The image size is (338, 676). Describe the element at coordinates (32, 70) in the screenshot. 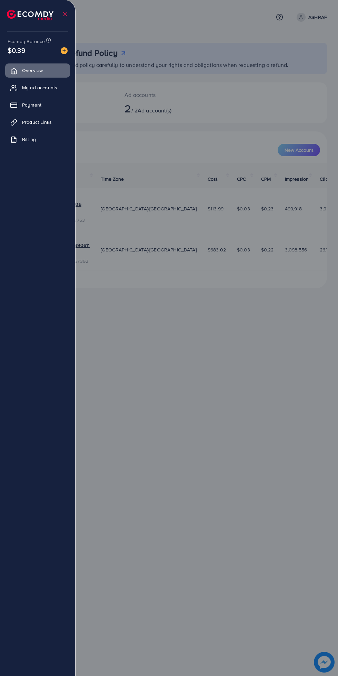

I see `span: Overview` at that location.